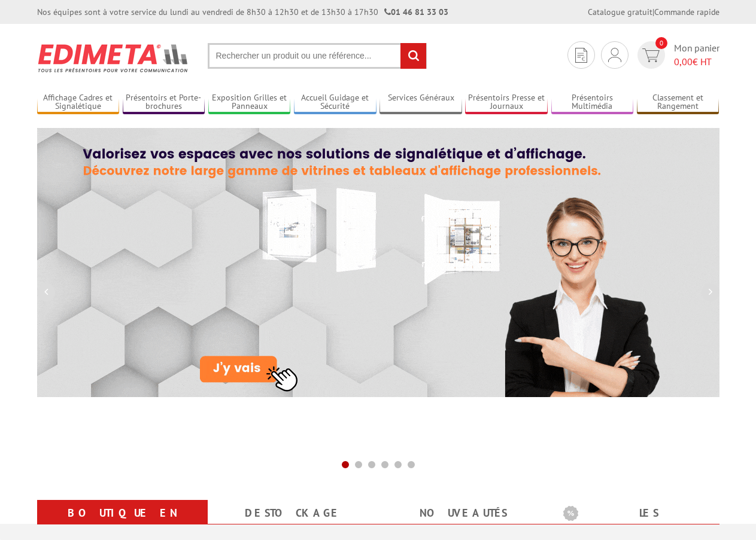 This screenshot has width=756, height=540. I want to click on a: Catalogue gratuit, so click(620, 12).